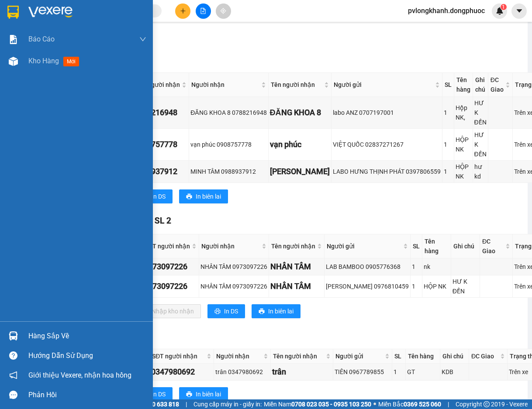  Describe the element at coordinates (464, 113) in the screenshot. I see `div: Hộp NK,` at that location.